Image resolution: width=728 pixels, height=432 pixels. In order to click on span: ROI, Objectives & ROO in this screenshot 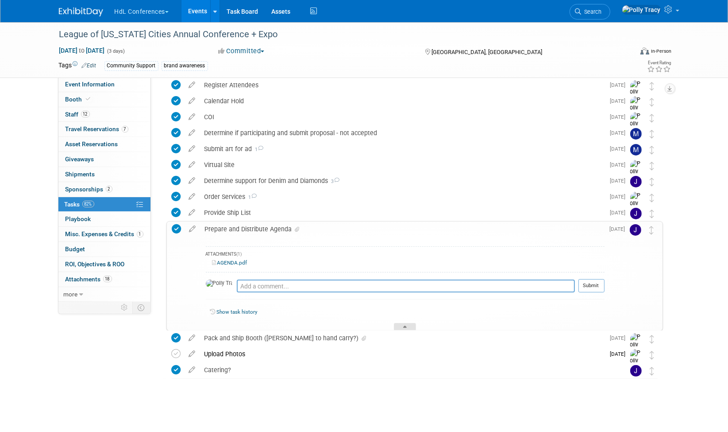, I will do `click(95, 264)`.